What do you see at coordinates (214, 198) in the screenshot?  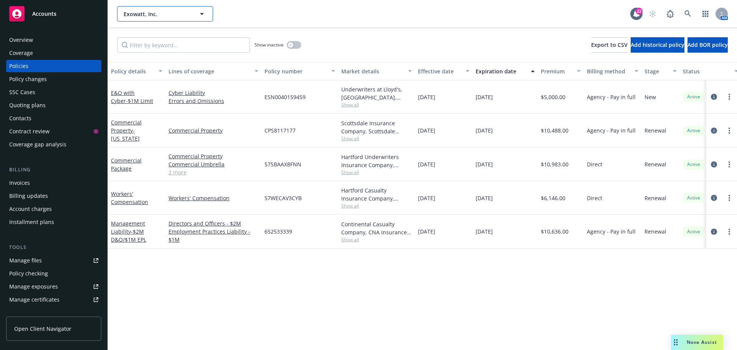 I see `a: Workers' Compensation` at bounding box center [214, 198].